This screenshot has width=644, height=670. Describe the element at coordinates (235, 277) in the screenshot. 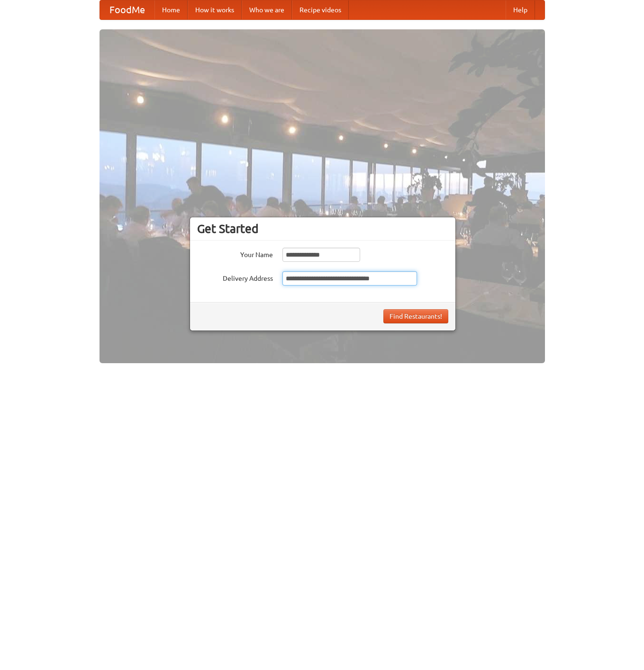

I see `label: Delivery Address` at that location.